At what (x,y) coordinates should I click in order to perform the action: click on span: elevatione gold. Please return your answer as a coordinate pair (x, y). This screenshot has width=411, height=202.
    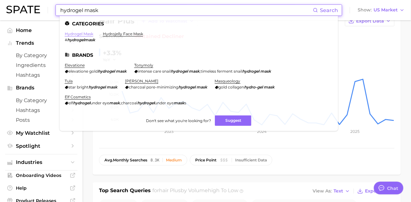
    Looking at the image, I should click on (83, 71).